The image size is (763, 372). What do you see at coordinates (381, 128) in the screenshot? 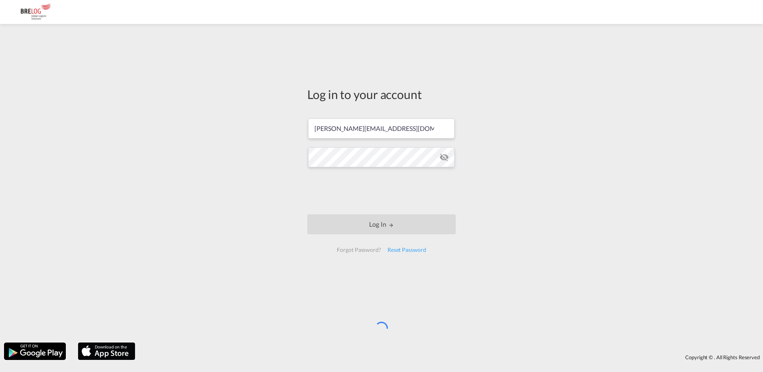
I see `input: Enter email/phone number` at bounding box center [381, 128].